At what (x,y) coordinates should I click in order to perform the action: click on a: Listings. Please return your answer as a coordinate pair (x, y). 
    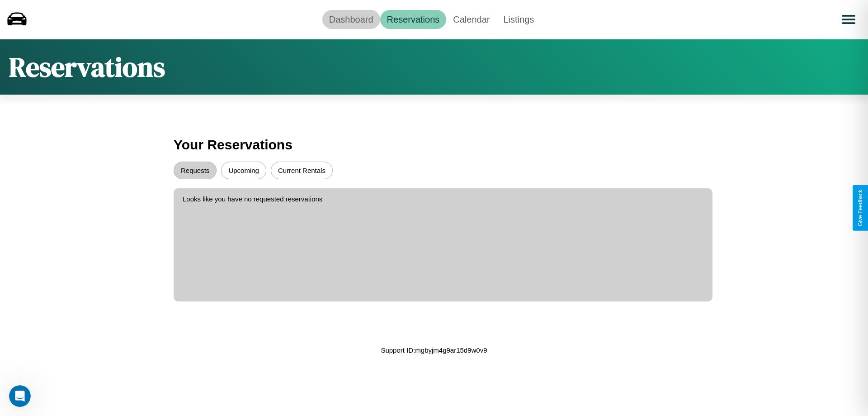
    Looking at the image, I should click on (518, 19).